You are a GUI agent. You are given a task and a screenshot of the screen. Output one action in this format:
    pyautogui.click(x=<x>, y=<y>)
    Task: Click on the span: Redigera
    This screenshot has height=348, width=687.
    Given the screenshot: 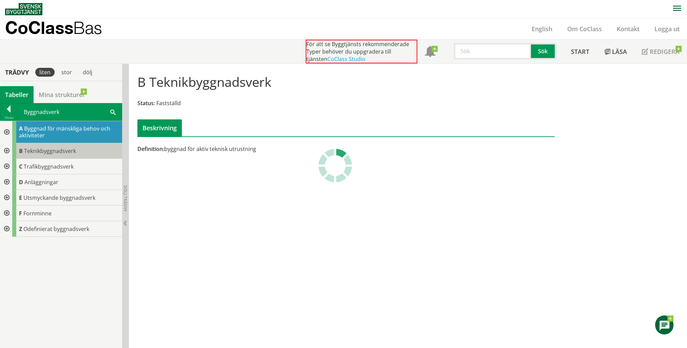 What is the action you would take?
    pyautogui.click(x=665, y=52)
    